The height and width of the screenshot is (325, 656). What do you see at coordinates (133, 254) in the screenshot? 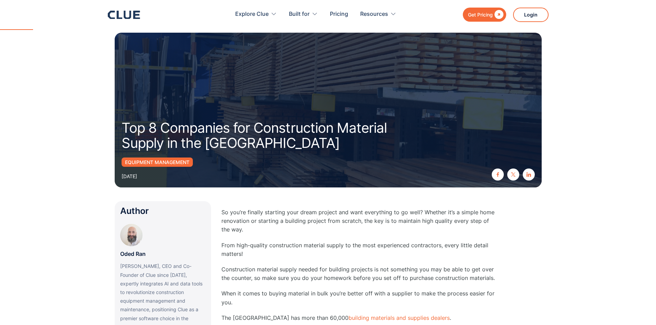
I see `p: Oded Ran` at bounding box center [133, 254].